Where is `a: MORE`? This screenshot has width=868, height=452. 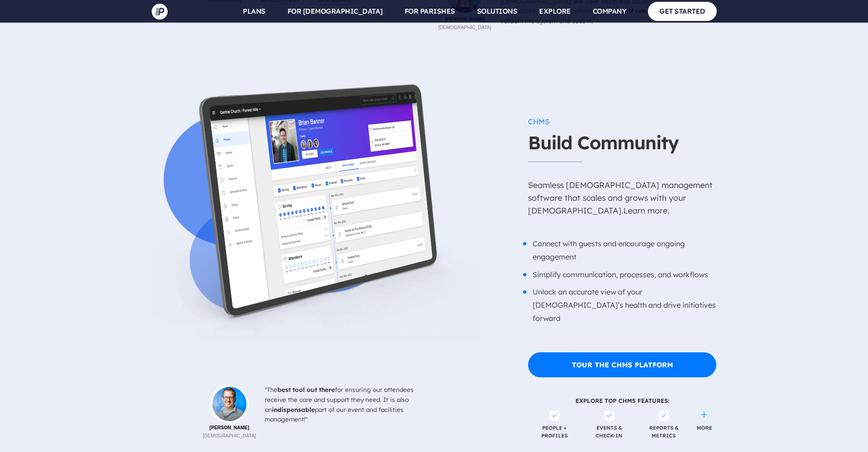 a: MORE is located at coordinates (705, 428).